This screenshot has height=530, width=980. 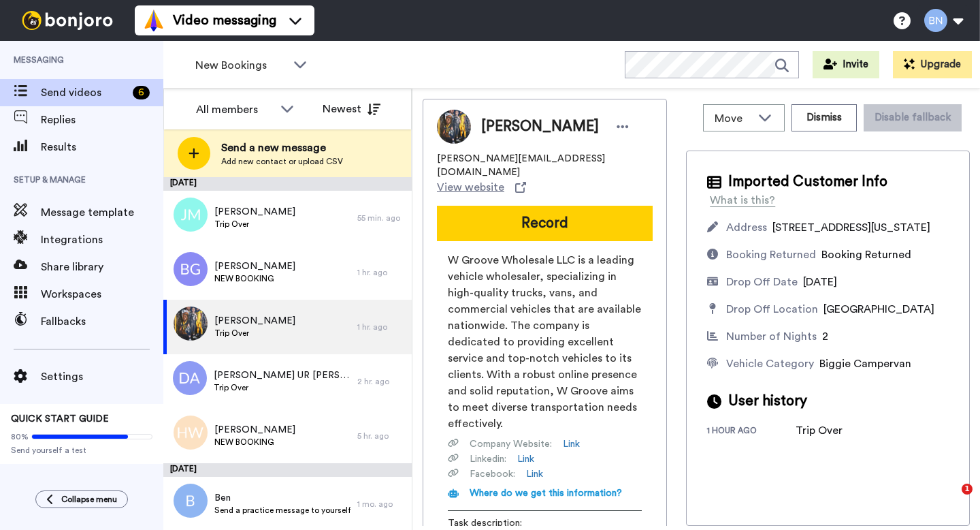 What do you see at coordinates (824, 118) in the screenshot?
I see `button: Dismiss` at bounding box center [824, 118].